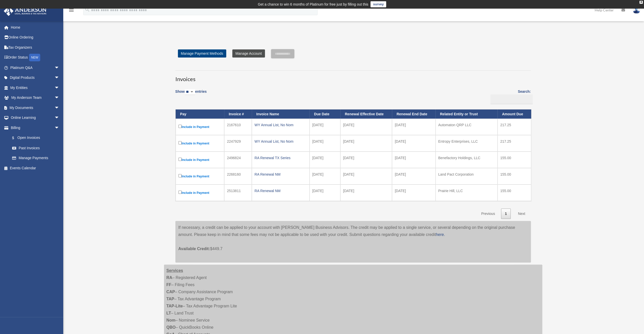  I want to click on strong: RA, so click(169, 278).